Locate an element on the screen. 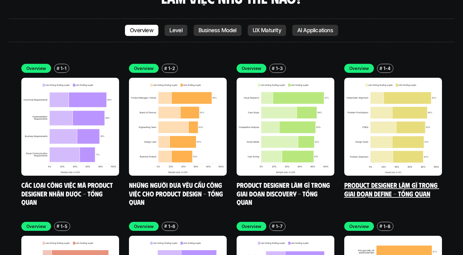  a: Product Designer làm gì trong giai đoạn Discovery - Tổng quan is located at coordinates (284, 193).